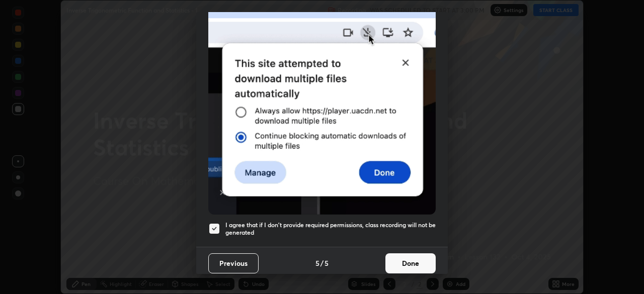 Image resolution: width=644 pixels, height=294 pixels. What do you see at coordinates (411, 263) in the screenshot?
I see `button: Done` at bounding box center [411, 263].